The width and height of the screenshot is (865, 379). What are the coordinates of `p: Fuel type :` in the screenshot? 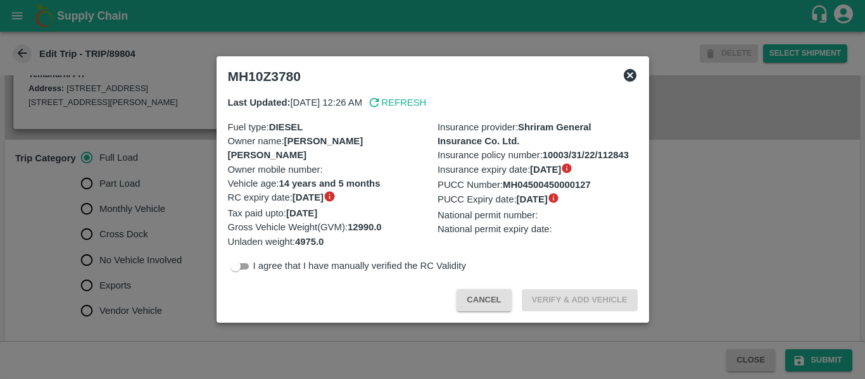 It's located at (328, 127).